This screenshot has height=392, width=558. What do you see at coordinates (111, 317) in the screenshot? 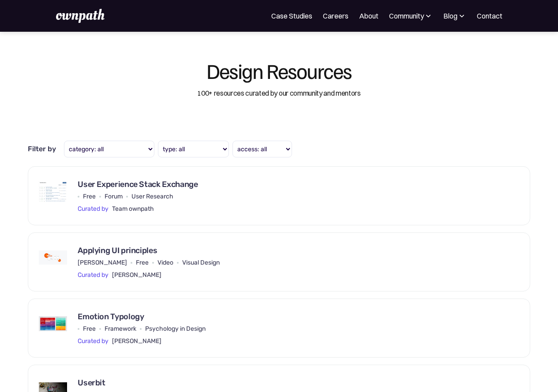
I see `div: Emotion Typology` at bounding box center [111, 317].